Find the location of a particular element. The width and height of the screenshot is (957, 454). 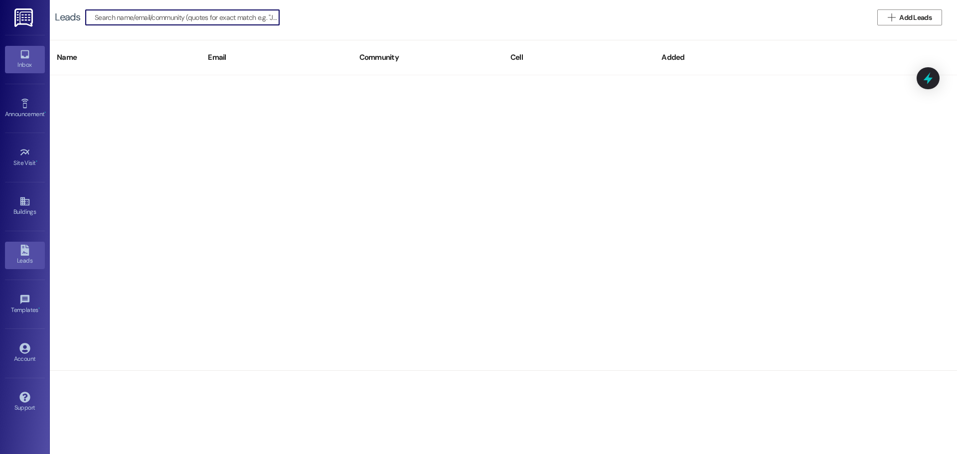

a: Inbox is located at coordinates (25, 59).